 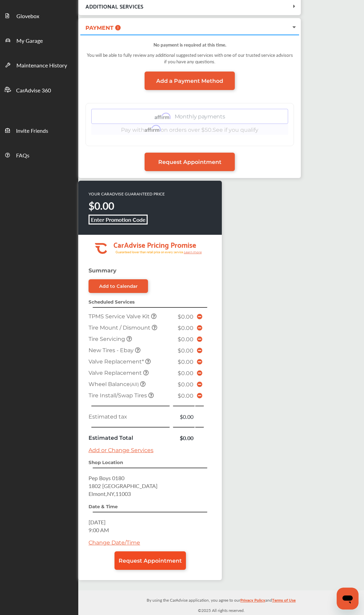 I want to click on a: Privacy Policy, so click(x=253, y=601).